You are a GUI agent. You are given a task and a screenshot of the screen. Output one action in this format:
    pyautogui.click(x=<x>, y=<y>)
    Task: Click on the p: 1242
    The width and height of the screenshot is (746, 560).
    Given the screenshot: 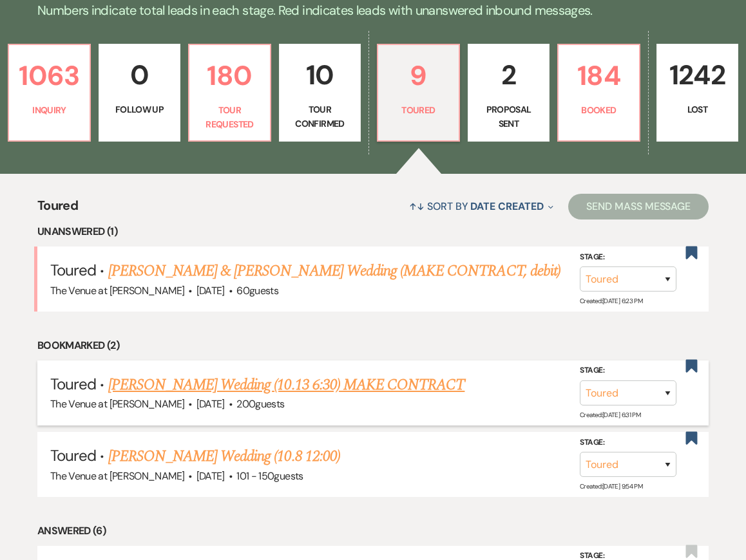 What is the action you would take?
    pyautogui.click(x=697, y=74)
    